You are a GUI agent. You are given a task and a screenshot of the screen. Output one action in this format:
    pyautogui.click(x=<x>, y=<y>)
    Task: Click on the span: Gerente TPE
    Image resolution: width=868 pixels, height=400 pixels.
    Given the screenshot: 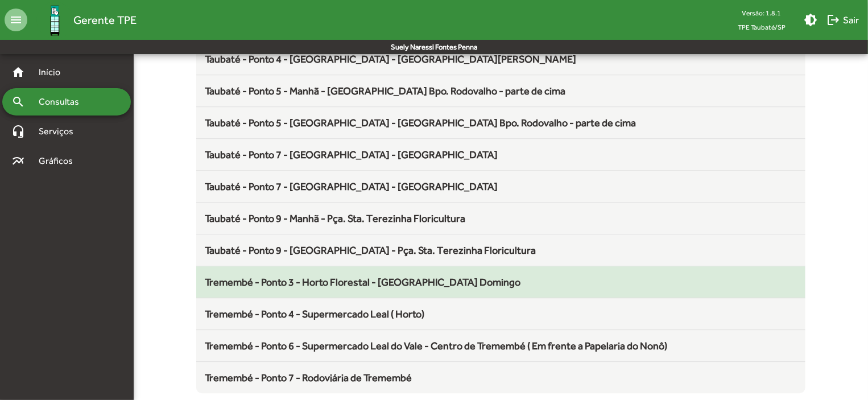 What is the action you would take?
    pyautogui.click(x=105, y=20)
    